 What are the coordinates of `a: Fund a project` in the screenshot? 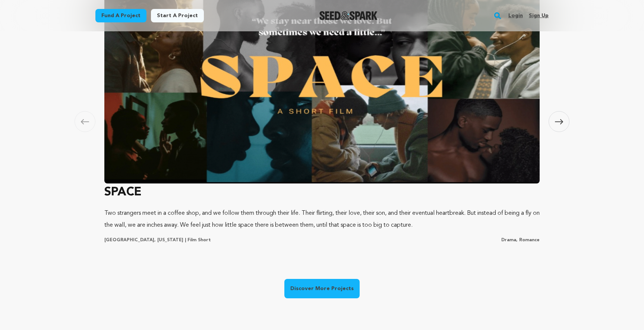 It's located at (121, 16).